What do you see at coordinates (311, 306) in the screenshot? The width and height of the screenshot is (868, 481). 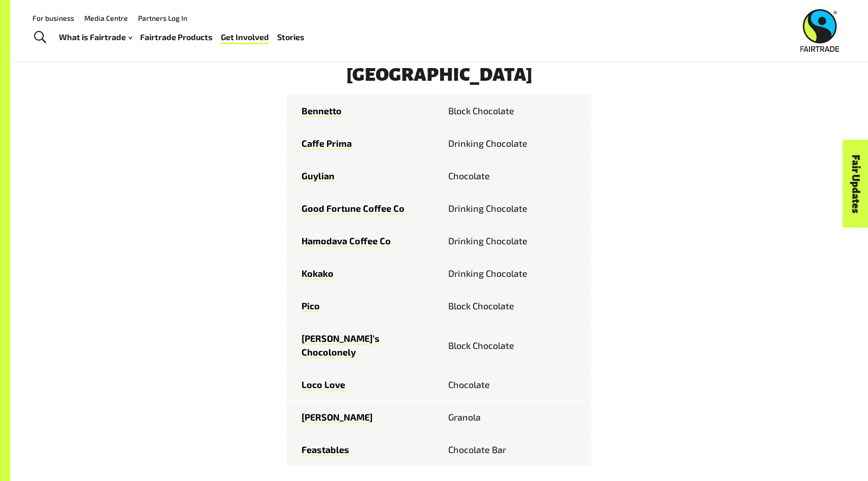 I see `a: Pico` at bounding box center [311, 306].